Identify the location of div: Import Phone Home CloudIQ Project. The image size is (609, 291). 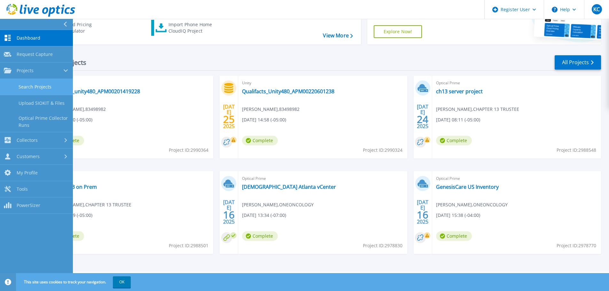
(193, 28).